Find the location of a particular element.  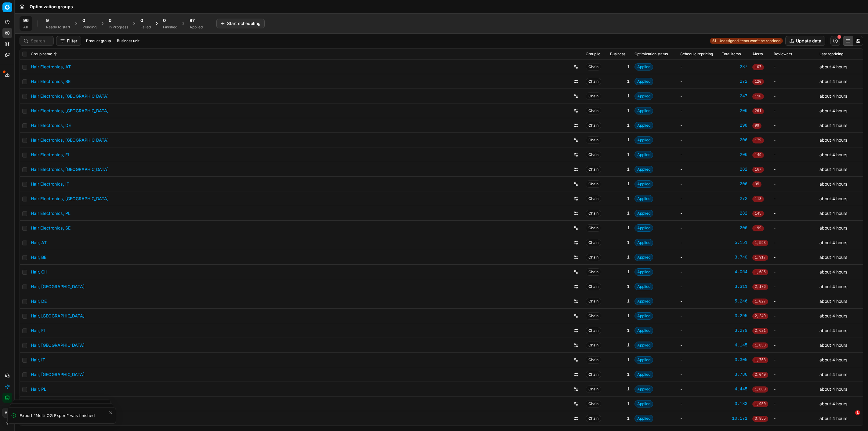

div: Export "Multi OG Export" was finished is located at coordinates (64, 416).